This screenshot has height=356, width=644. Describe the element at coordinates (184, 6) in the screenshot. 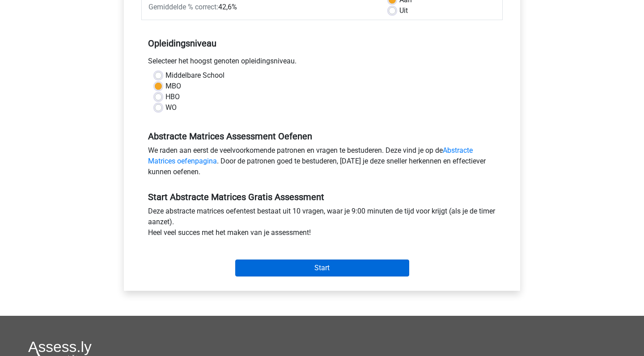

I see `span: Gemiddelde % correct:` at that location.